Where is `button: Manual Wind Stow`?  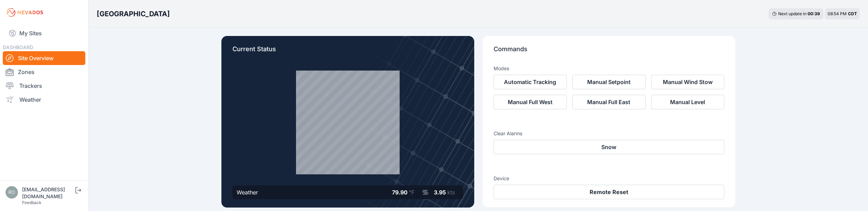 button: Manual Wind Stow is located at coordinates (687, 82).